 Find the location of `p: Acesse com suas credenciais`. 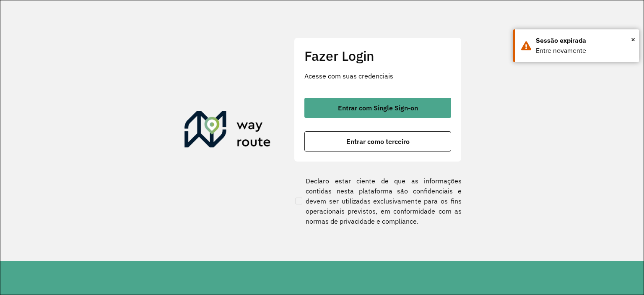

p: Acesse com suas credenciais is located at coordinates (378, 76).